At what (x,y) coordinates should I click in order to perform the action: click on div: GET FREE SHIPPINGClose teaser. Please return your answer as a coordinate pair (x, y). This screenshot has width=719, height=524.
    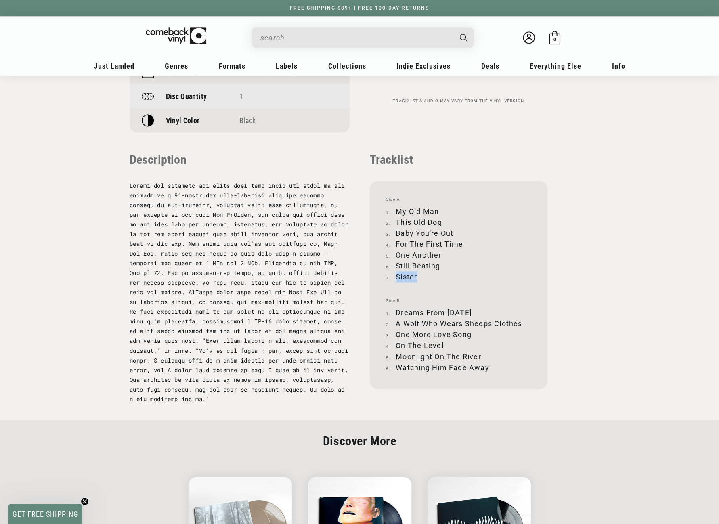
    Looking at the image, I should click on (45, 514).